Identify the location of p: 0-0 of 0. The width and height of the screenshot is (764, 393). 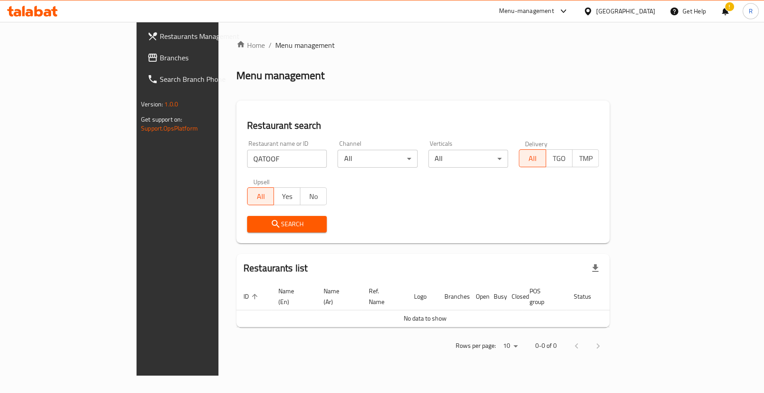
(546, 346).